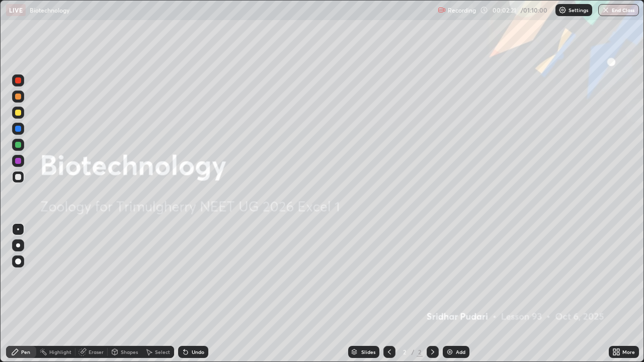  What do you see at coordinates (198, 352) in the screenshot?
I see `div: Undo` at bounding box center [198, 352].